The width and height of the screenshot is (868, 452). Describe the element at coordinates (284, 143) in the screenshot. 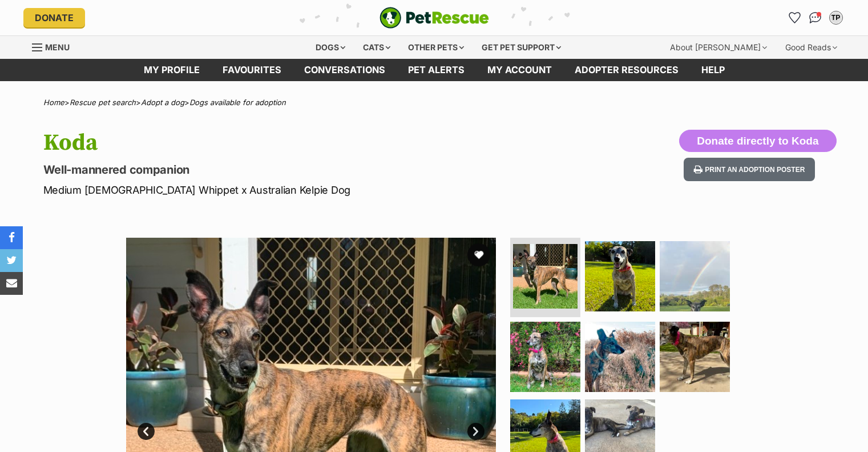

I see `h1: Koda` at that location.